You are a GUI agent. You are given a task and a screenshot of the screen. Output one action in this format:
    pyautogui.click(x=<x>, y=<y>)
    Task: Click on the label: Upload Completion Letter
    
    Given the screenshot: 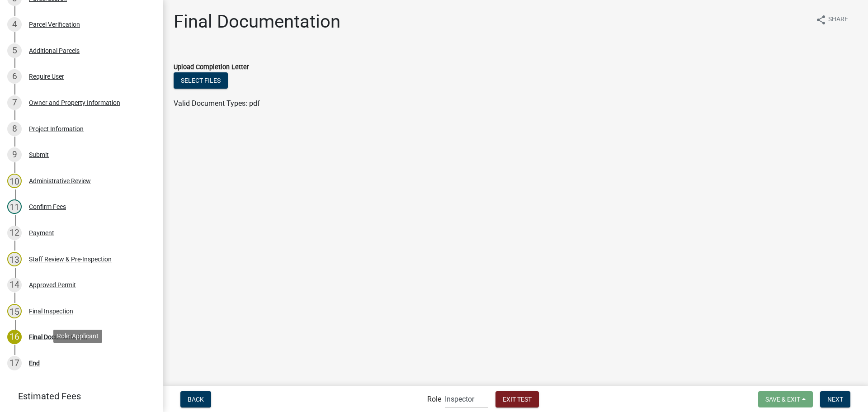 What is the action you would take?
    pyautogui.click(x=211, y=67)
    